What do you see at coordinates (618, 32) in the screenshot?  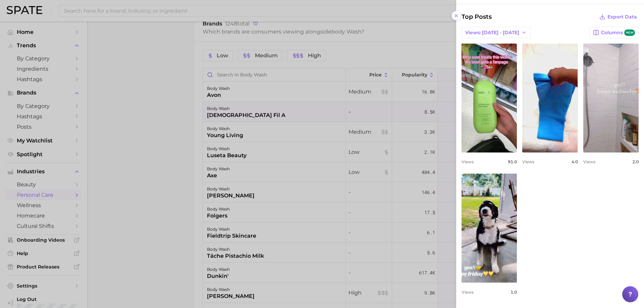 I see `span: Columns` at bounding box center [618, 32].